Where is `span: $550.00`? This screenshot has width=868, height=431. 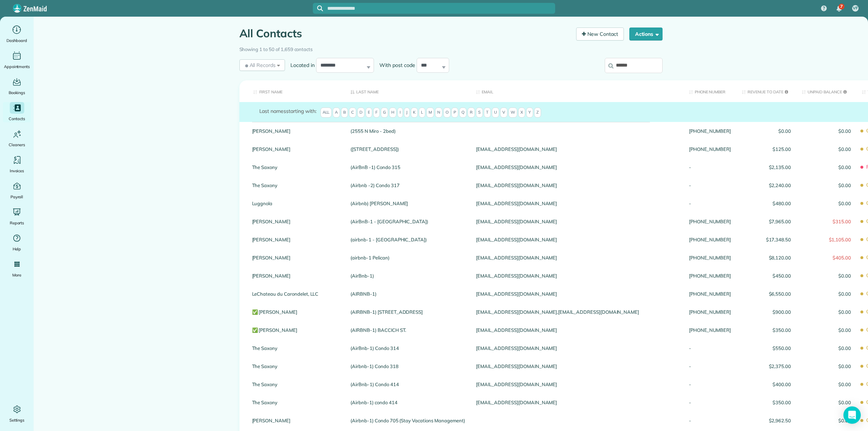 span: $550.00 is located at coordinates (767, 348).